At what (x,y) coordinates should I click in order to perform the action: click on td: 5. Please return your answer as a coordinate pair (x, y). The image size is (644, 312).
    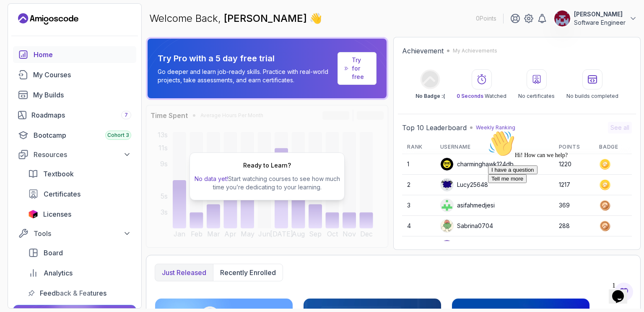
    Looking at the image, I should click on (418, 246).